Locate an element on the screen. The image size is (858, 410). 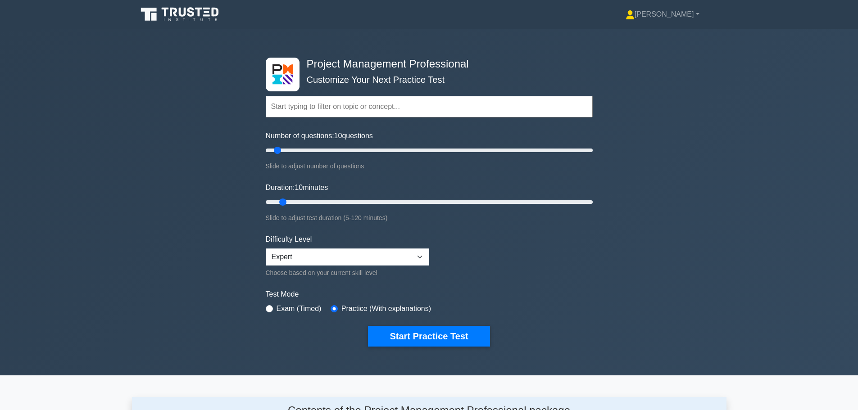
label: Exam (Timed) is located at coordinates (299, 309).